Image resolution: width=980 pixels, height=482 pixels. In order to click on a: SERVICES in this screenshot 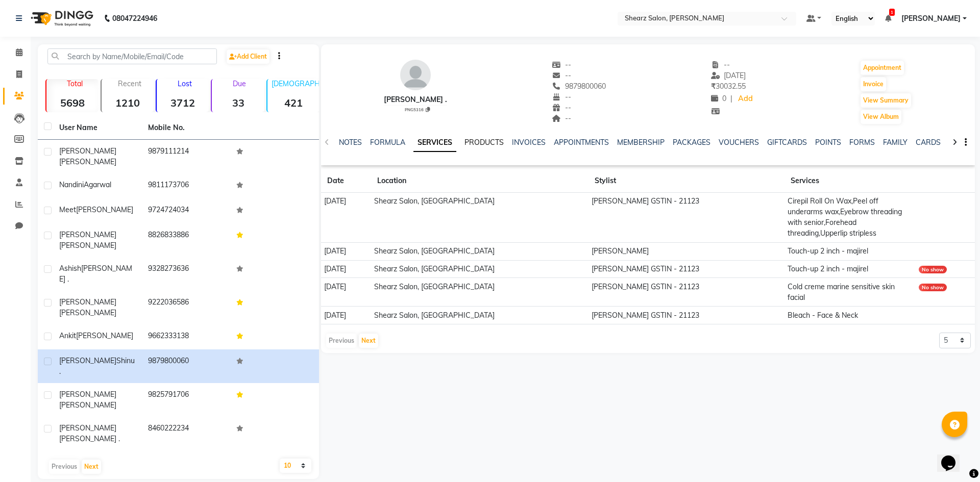, I will do `click(435, 143)`.